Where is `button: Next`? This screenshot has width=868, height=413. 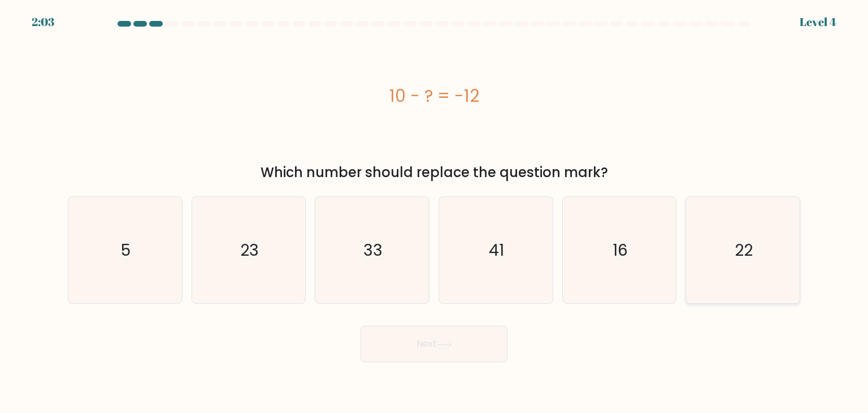 button: Next is located at coordinates (434, 344).